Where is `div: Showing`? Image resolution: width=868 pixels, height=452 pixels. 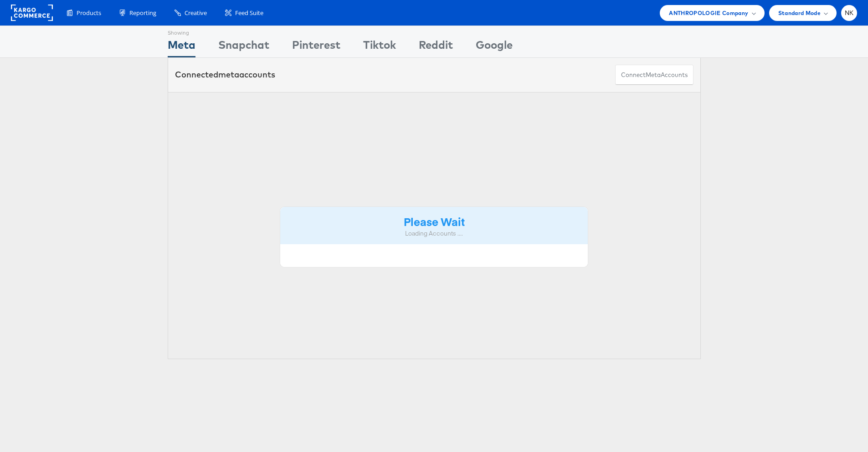
div: Showing is located at coordinates (181, 32).